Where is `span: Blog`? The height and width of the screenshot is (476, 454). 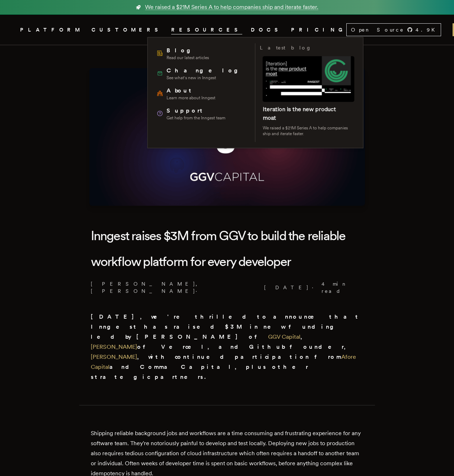 span: Blog is located at coordinates (188, 50).